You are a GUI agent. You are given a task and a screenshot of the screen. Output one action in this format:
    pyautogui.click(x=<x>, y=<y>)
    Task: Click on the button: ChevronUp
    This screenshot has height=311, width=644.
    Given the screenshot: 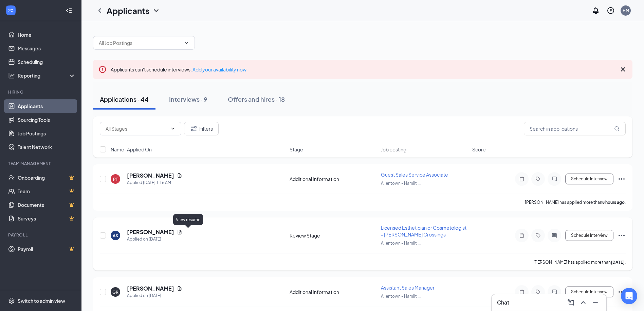 What is the action you would take?
    pyautogui.click(x=583, y=302)
    